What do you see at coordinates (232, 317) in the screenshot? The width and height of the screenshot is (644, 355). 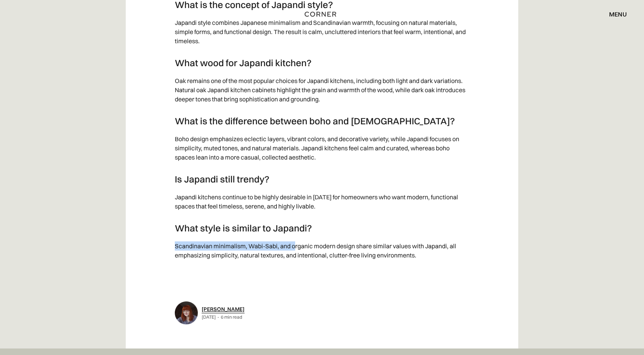 I see `div: 6 min read` at bounding box center [232, 317].